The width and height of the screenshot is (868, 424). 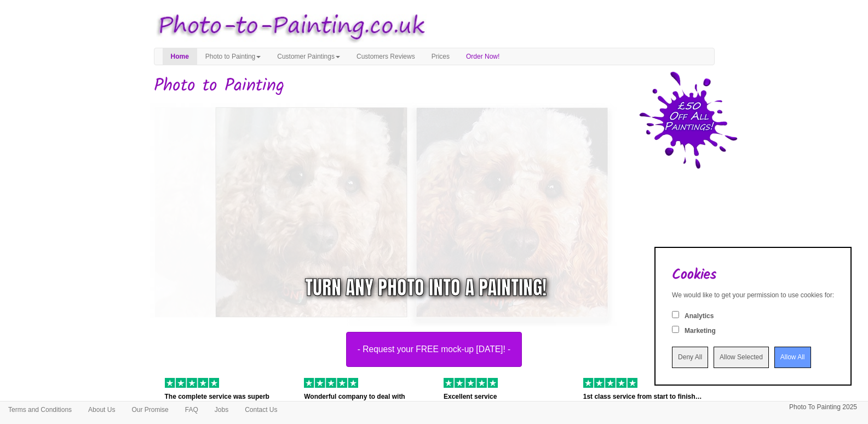 I want to click on div: We would like to get your permission to use cookies for:, so click(x=753, y=295).